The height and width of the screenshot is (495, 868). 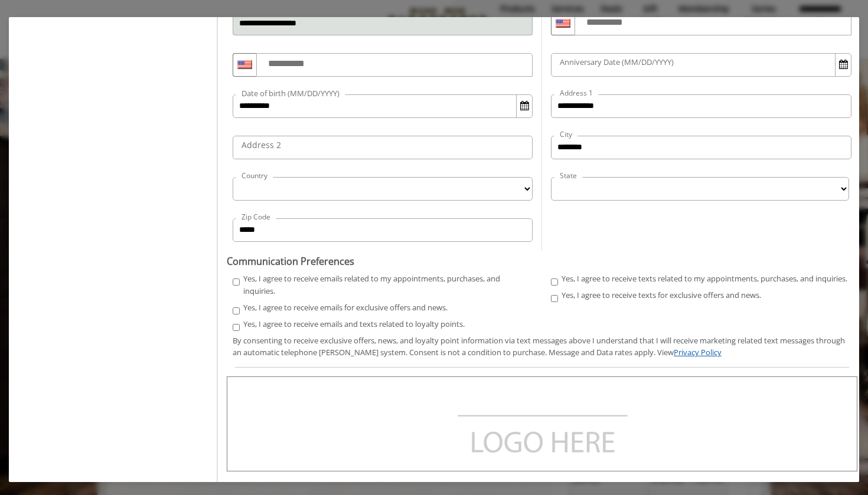 What do you see at coordinates (576, 92) in the screenshot?
I see `label: Address 1` at bounding box center [576, 92].